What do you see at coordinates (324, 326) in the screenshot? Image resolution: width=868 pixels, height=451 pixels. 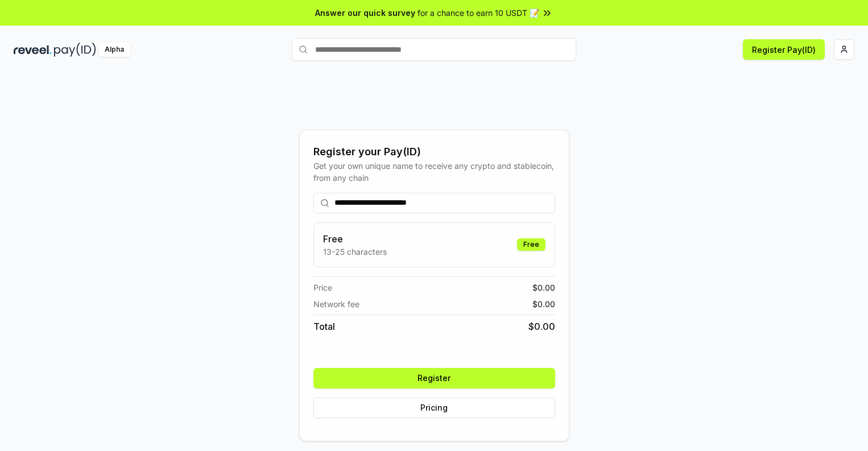 I see `span: Total` at bounding box center [324, 326].